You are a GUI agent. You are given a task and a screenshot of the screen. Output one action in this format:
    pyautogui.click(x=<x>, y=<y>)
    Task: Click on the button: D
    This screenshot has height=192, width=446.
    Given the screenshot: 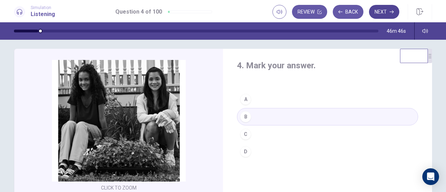 What is the action you would take?
    pyautogui.click(x=328, y=152)
    